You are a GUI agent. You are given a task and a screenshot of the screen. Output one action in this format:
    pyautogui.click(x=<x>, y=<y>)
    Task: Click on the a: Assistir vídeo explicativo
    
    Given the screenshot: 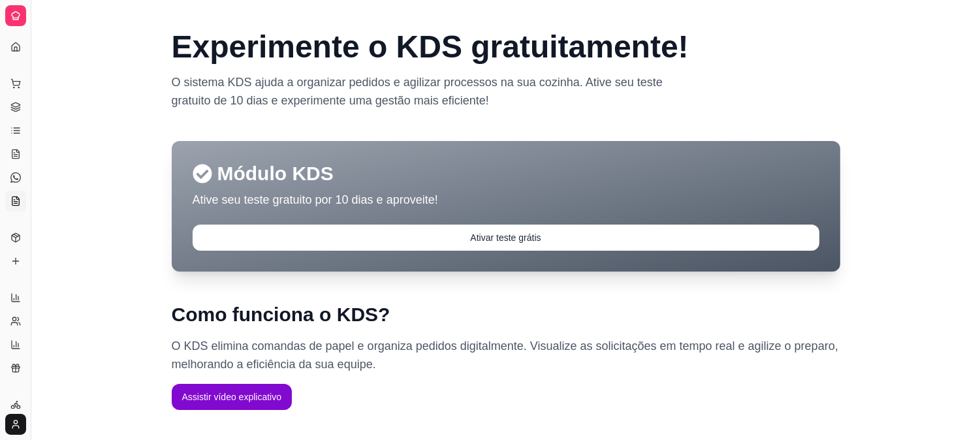 What is the action you would take?
    pyautogui.click(x=232, y=396)
    